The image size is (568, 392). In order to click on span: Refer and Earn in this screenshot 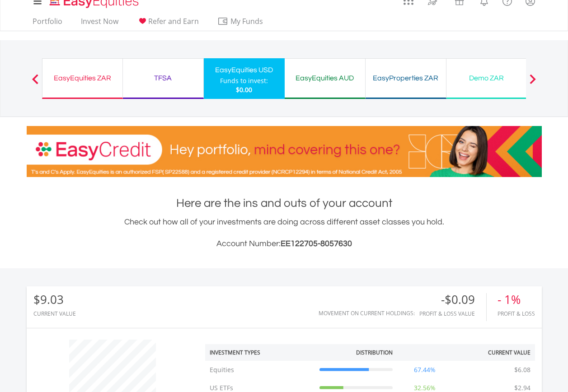, I will do `click(174, 21)`.